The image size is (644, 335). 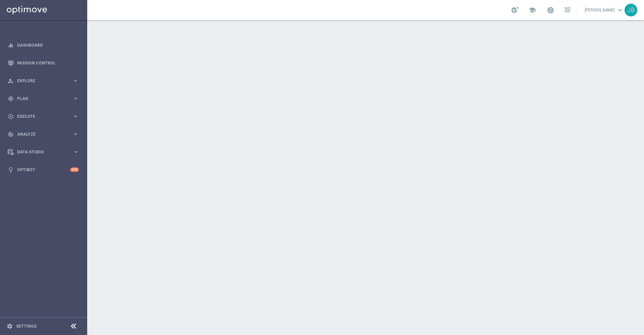 What do you see at coordinates (44, 152) in the screenshot?
I see `span: Data Studio` at bounding box center [44, 152].